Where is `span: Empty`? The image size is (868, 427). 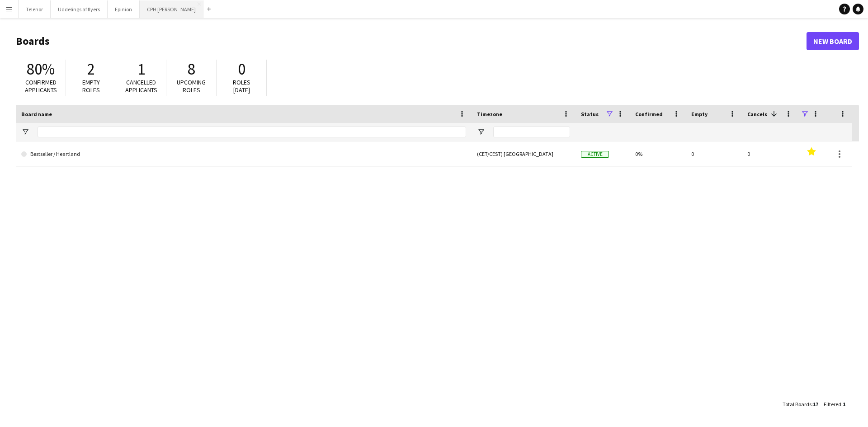
span: Empty is located at coordinates (700, 114).